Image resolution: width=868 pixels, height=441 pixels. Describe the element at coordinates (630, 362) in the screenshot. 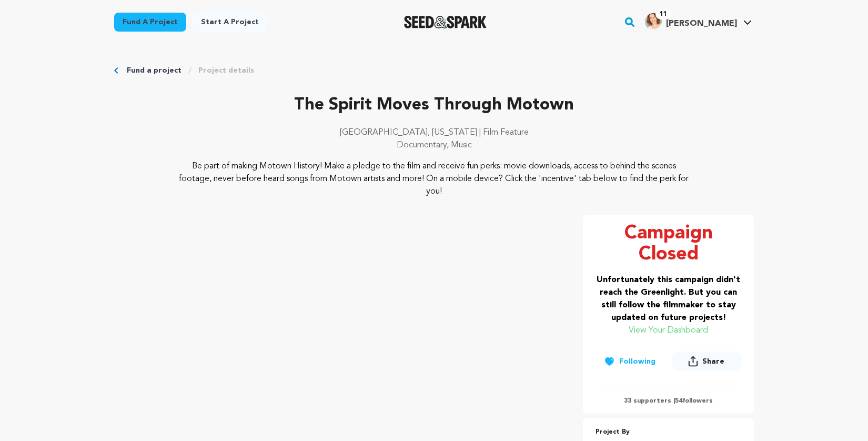

I see `button: Following` at that location.